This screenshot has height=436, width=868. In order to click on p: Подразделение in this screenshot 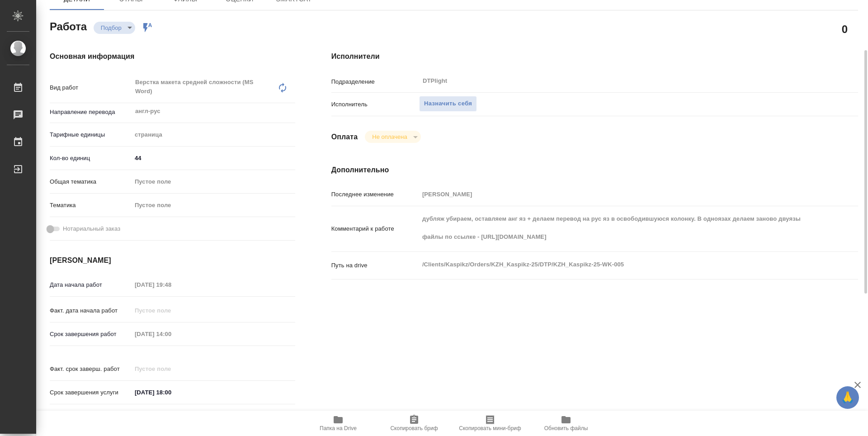, I will do `click(375, 82)`.